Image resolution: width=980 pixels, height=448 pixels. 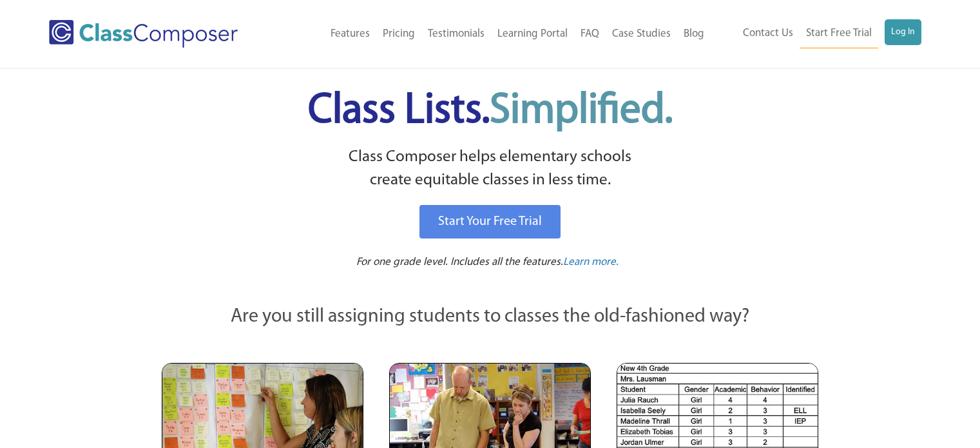 What do you see at coordinates (641, 34) in the screenshot?
I see `a: Case Studies` at bounding box center [641, 34].